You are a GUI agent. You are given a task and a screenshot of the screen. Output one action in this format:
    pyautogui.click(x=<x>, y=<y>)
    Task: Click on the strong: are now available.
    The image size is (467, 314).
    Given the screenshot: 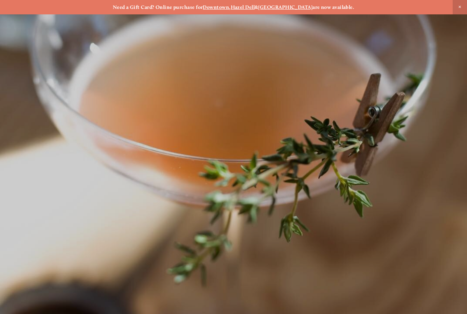 What is the action you would take?
    pyautogui.click(x=333, y=7)
    